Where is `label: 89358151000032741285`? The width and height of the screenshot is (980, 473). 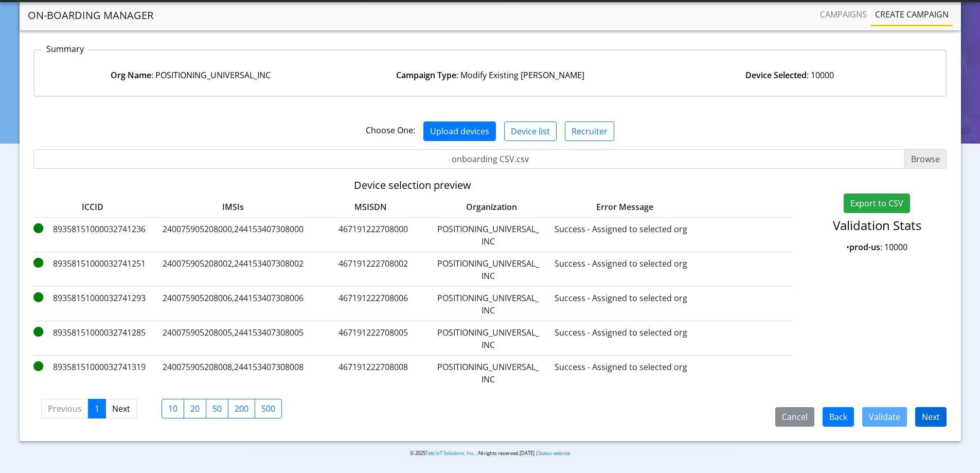
label: 89358151000032741285 is located at coordinates (93, 338).